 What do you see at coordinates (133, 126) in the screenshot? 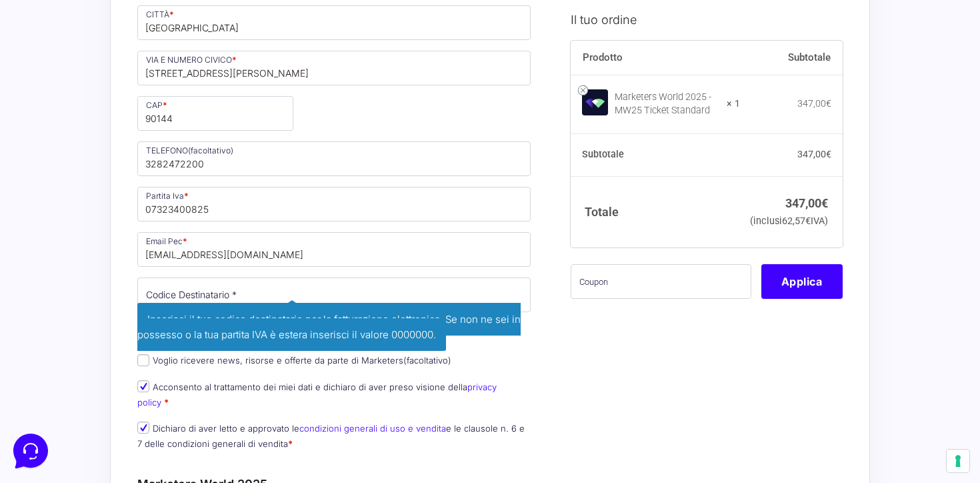
I see `button: Inizia una conversazione` at bounding box center [133, 126].